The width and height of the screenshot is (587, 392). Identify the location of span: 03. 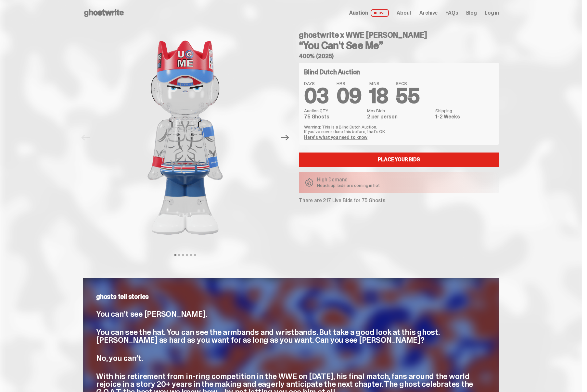
(316, 96).